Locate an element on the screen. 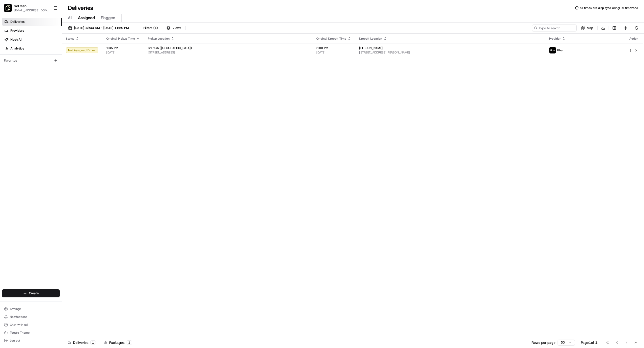 This screenshot has height=348, width=644. span: Original Pickup Time is located at coordinates (121, 39).